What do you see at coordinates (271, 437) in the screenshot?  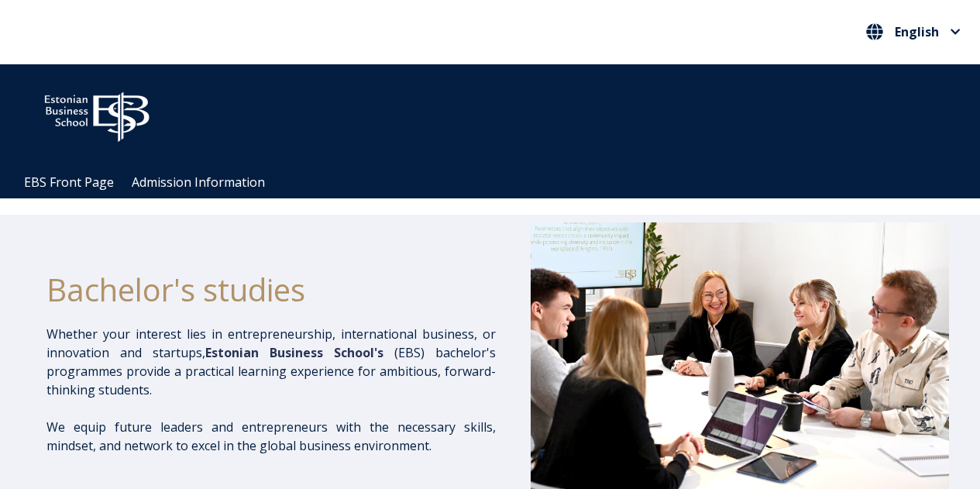 I see `p: We equip future leaders and entrepreneurs with the necessary skills, mindset, and network to exce...` at bounding box center [271, 437].